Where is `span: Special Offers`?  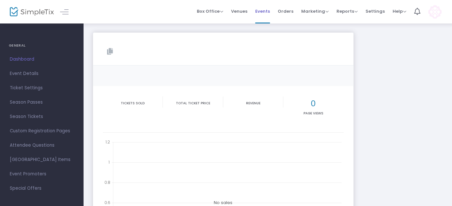
span: Special Offers is located at coordinates (41, 189).